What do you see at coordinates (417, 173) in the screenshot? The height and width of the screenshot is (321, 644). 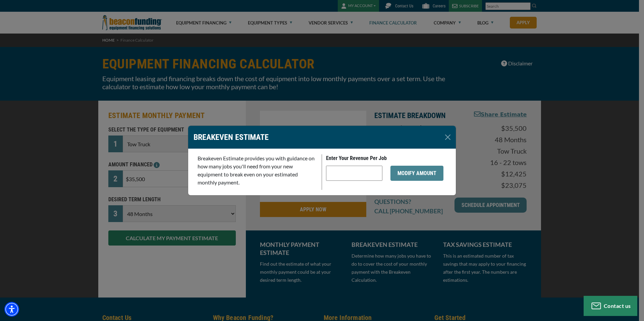 I see `button: MODIFY AMOUNT` at bounding box center [417, 173].